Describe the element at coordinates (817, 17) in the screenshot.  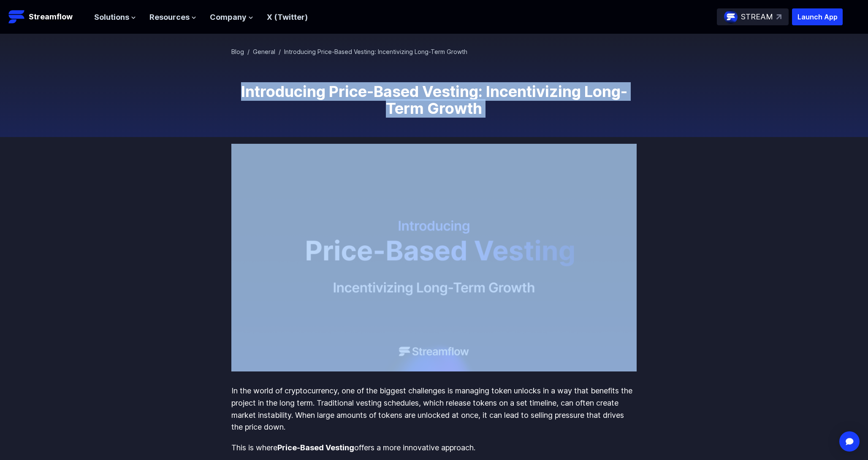
I see `button: Launch App` at that location.